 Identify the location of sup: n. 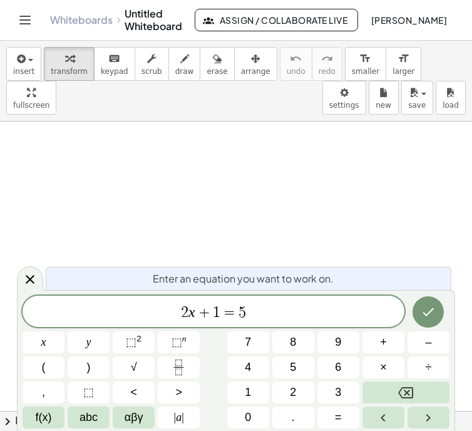
(184, 338).